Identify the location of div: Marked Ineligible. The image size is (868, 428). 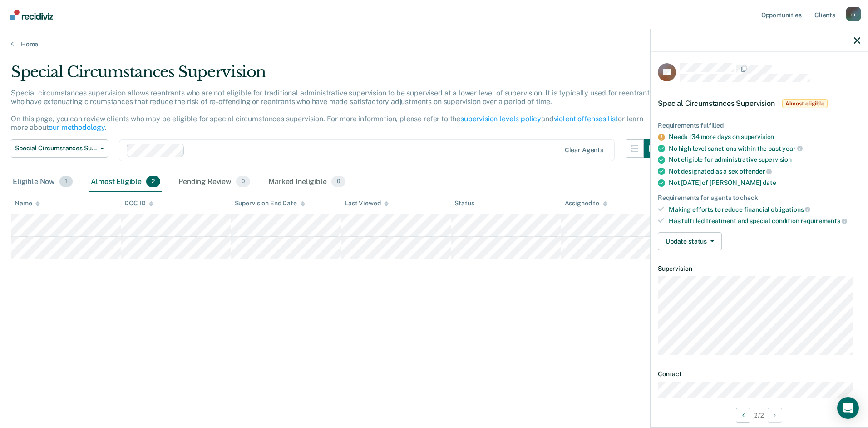
(307, 182).